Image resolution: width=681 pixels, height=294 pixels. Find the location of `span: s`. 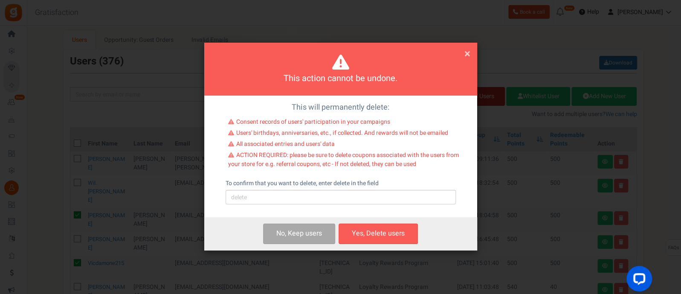

span: s is located at coordinates (320, 233).